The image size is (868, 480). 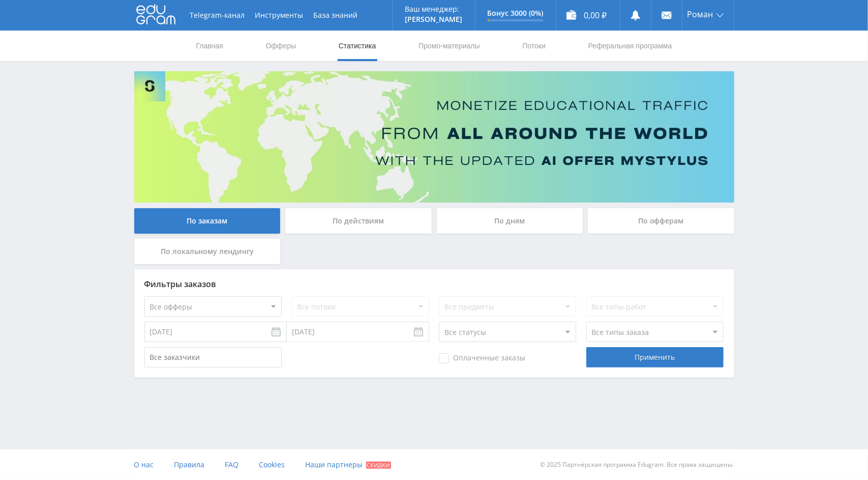 I want to click on div: По офферам, so click(x=661, y=221).